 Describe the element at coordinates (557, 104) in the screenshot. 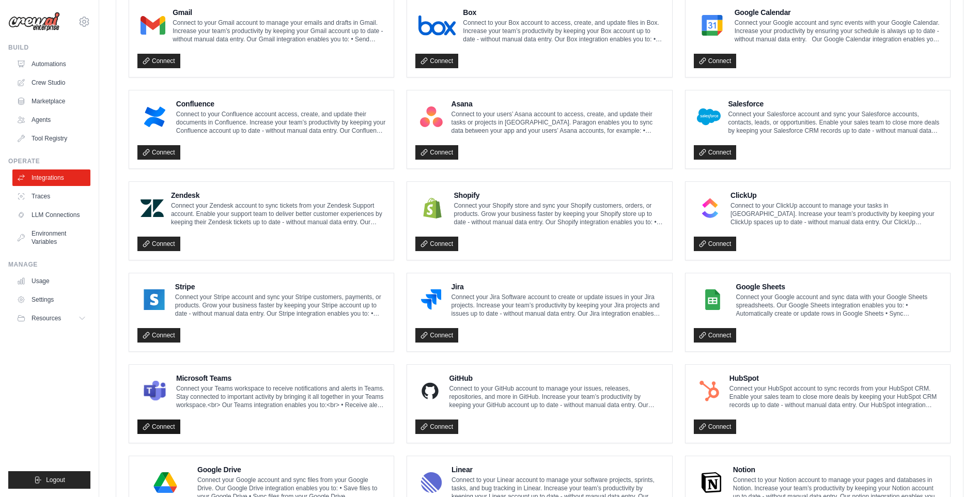

I see `h4: Asana` at that location.